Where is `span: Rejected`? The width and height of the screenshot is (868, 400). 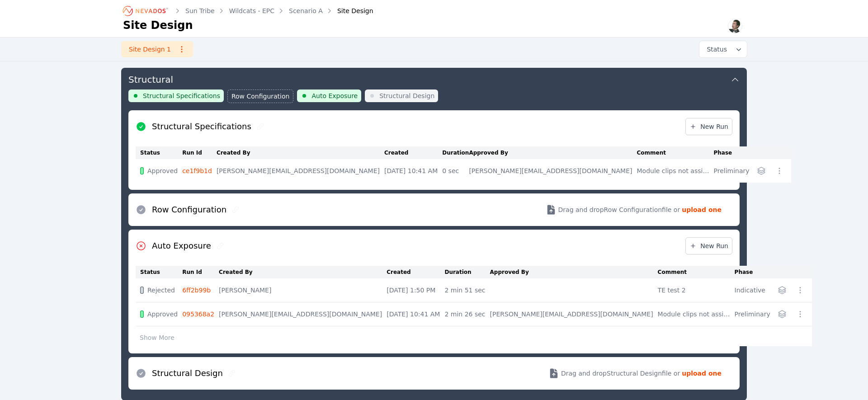 span: Rejected is located at coordinates (161, 290).